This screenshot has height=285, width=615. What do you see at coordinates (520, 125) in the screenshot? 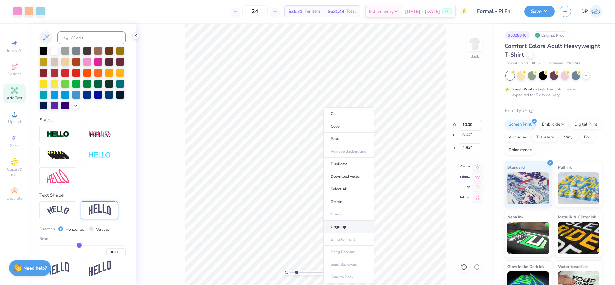
I see `div: Screen Print` at bounding box center [520, 125].